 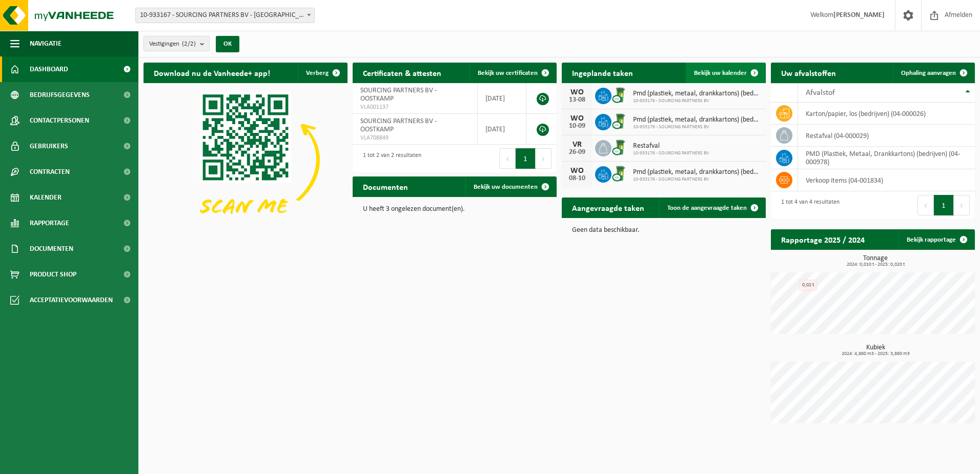 I want to click on div: 13-08, so click(x=577, y=100).